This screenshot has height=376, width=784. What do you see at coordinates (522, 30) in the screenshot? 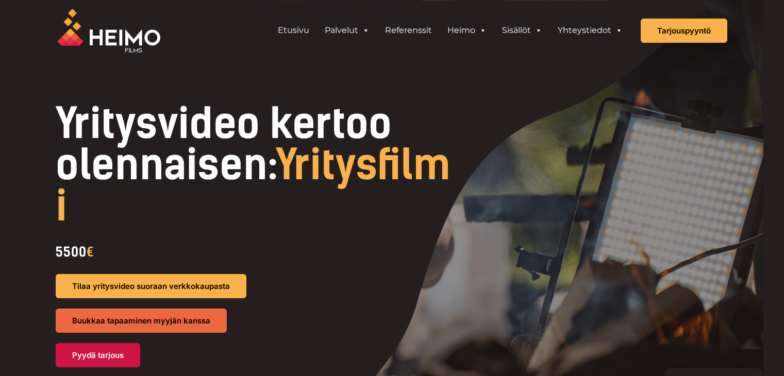
I see `a: Sisällöt` at bounding box center [522, 30].